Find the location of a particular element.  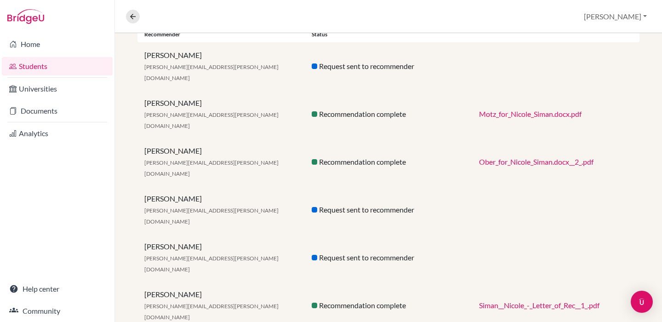

a: Ober_for_Nicole_Siman.docx__2_.pdf is located at coordinates (536, 161).